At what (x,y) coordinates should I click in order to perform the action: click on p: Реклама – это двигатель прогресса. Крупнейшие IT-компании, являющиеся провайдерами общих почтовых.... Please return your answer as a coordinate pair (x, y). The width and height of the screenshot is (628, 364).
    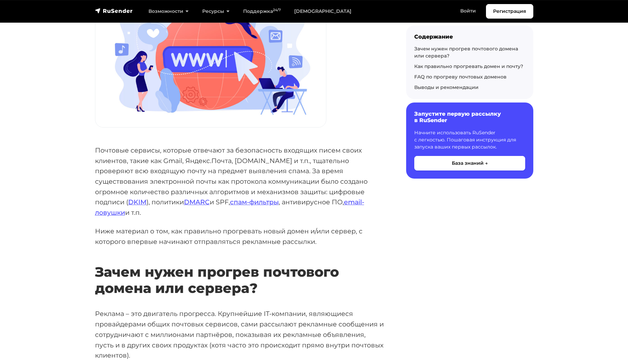
    Looking at the image, I should click on (240, 334).